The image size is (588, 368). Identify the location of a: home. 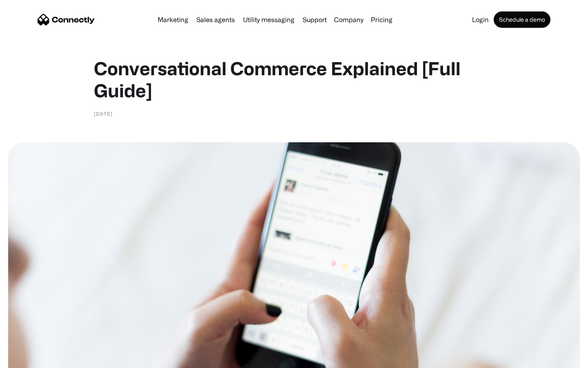
(66, 20).